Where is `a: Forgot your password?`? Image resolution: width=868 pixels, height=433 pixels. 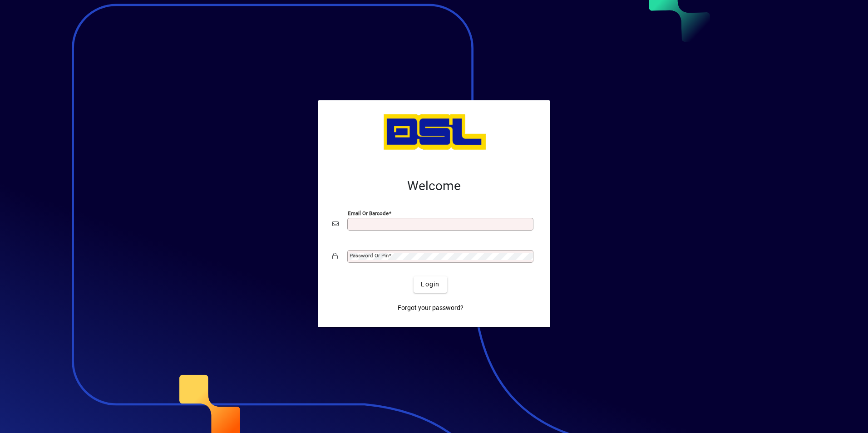 a: Forgot your password? is located at coordinates (430, 308).